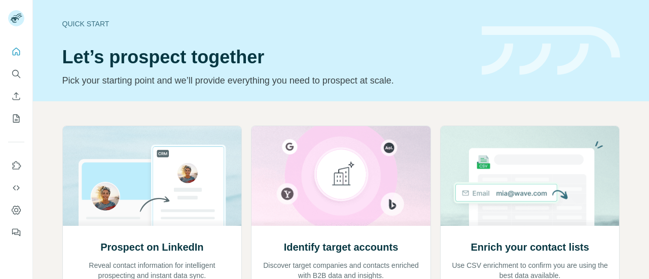 The height and width of the screenshot is (279, 649). I want to click on h2: Identify target accounts, so click(341, 248).